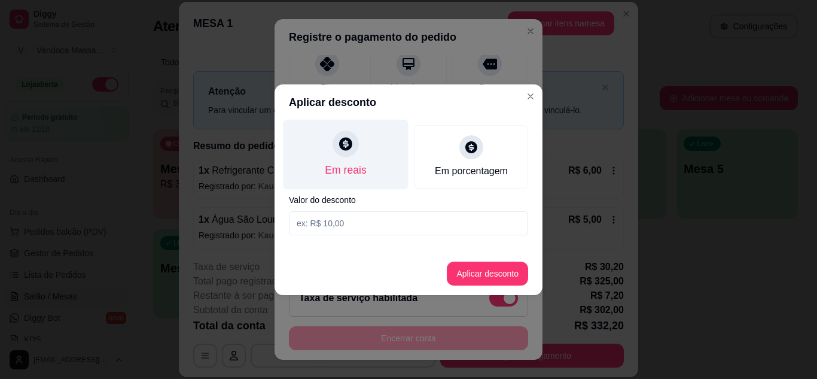 This screenshot has height=379, width=817. I want to click on header: Aplicar desconto, so click(408, 102).